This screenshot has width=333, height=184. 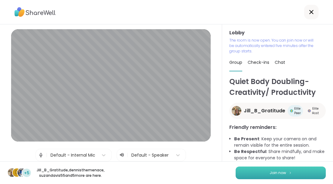 What do you see at coordinates (278, 127) in the screenshot?
I see `h3: Friendly reminders:` at bounding box center [278, 127].